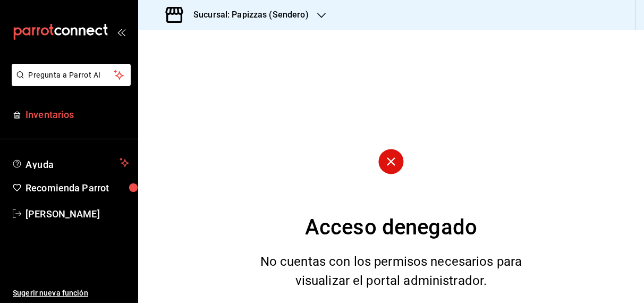 The width and height of the screenshot is (644, 303). What do you see at coordinates (71, 75) in the screenshot?
I see `button: Pregunta a Parrot AI` at bounding box center [71, 75].